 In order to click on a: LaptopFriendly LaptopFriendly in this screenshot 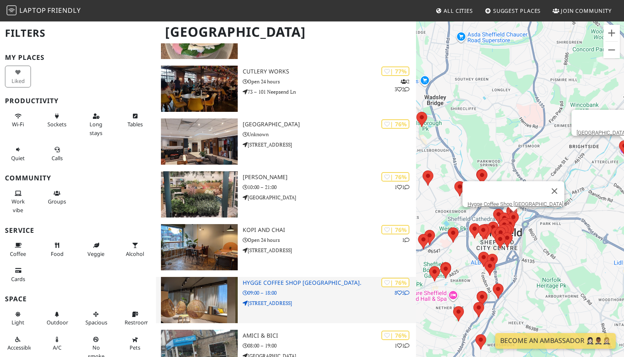, I will do `click(44, 11)`.